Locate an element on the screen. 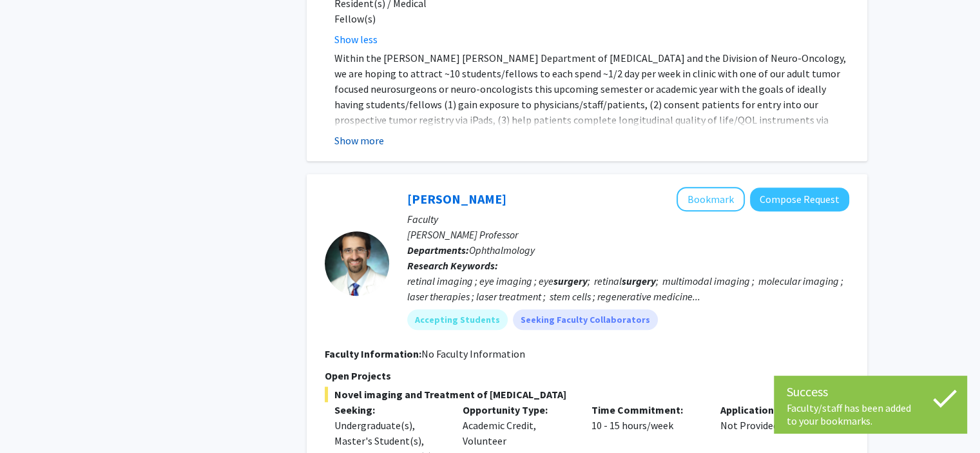 Image resolution: width=980 pixels, height=453 pixels. b: Research Keywords: is located at coordinates (452, 266).